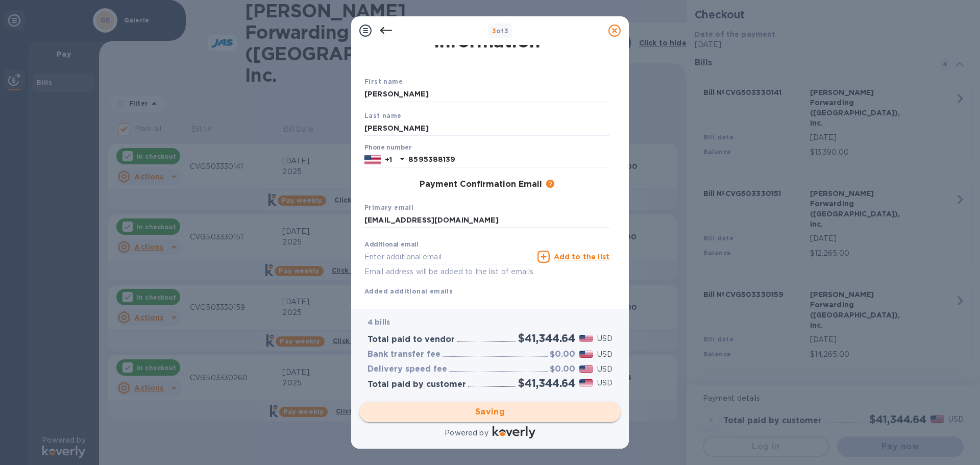  I want to click on b: First name, so click(383, 81).